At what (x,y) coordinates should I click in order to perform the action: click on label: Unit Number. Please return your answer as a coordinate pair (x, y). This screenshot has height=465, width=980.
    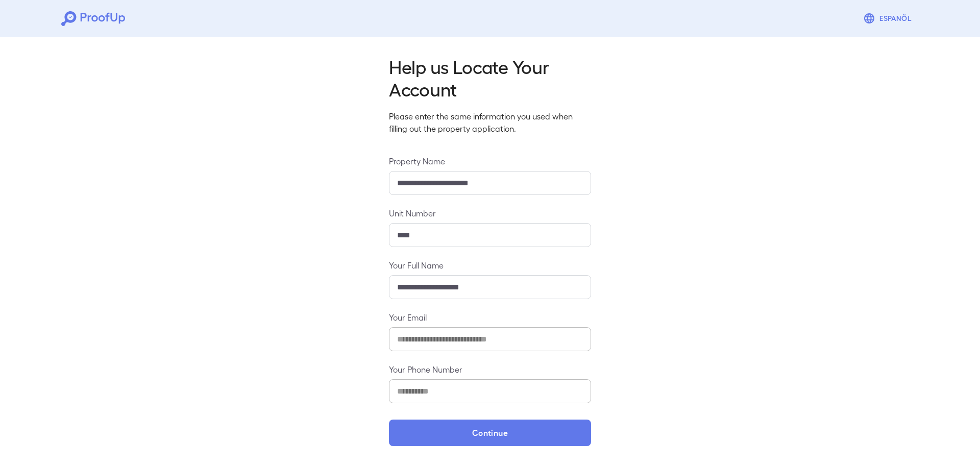
    Looking at the image, I should click on (490, 213).